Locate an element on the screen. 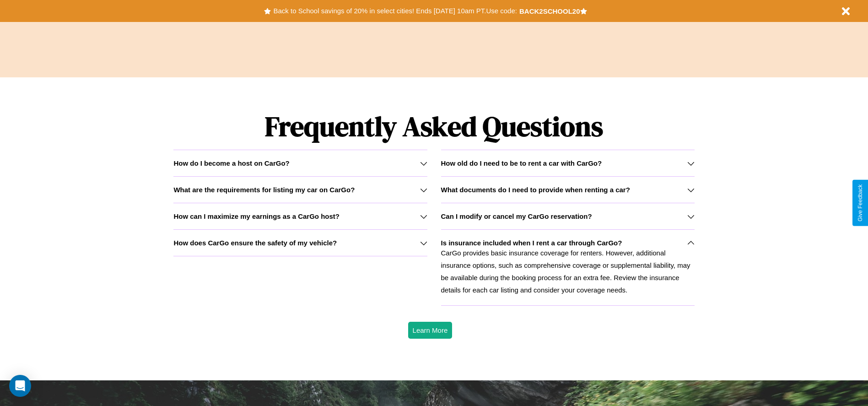 This screenshot has height=406, width=868. div: Give Feedback is located at coordinates (860, 203).